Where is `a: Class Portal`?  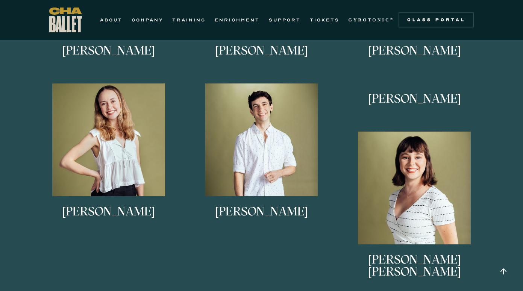
a: Class Portal is located at coordinates (436, 20).